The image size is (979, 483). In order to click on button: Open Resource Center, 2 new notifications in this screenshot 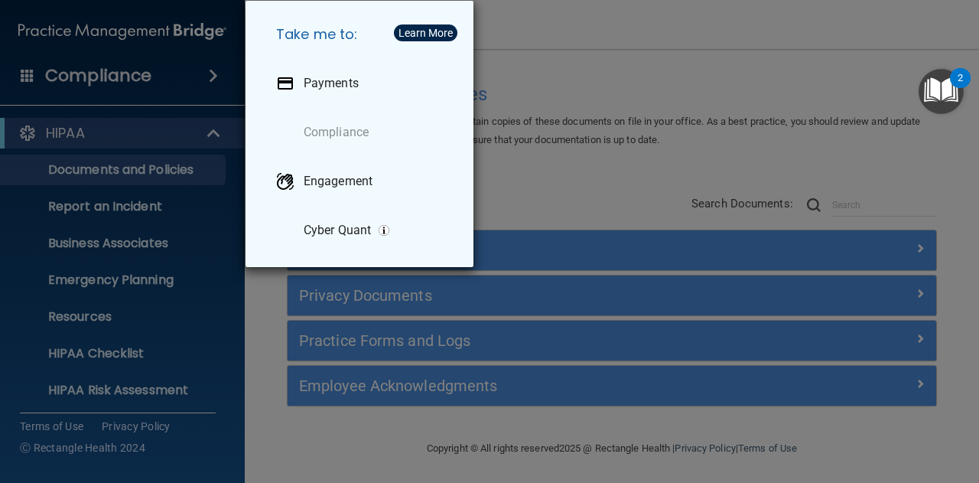, I will do `click(941, 91)`.